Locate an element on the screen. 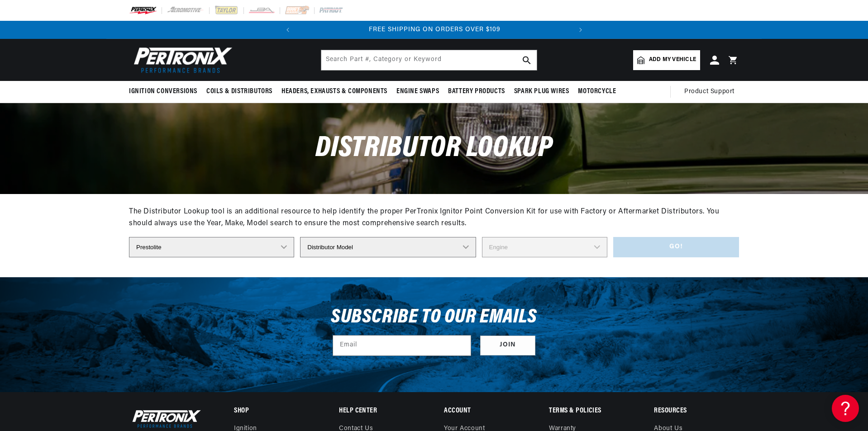  span: Ignition Conversions is located at coordinates (163, 91).